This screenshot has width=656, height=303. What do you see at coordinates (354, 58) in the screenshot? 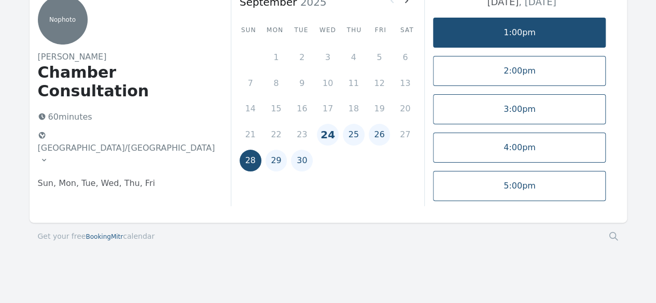
I see `button: 4` at bounding box center [354, 58].